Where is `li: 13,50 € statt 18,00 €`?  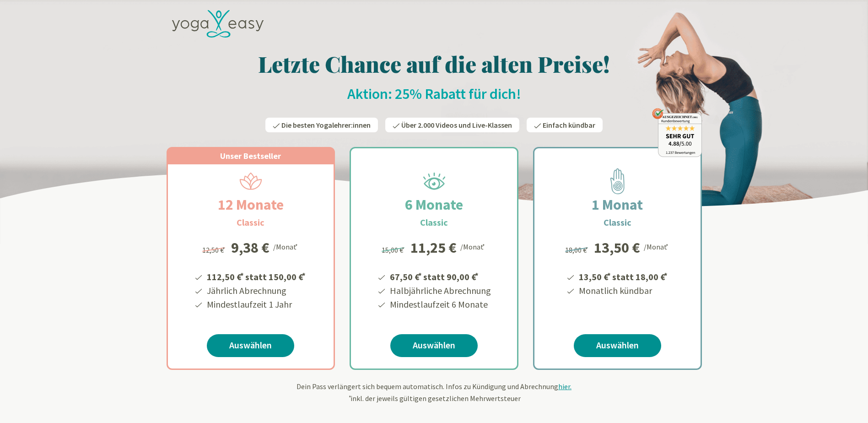
li: 13,50 € statt 18,00 € is located at coordinates (623, 276).